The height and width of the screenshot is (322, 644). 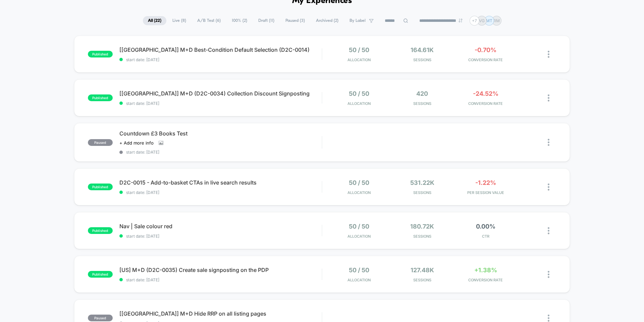 I want to click on span: 0.00%, so click(x=485, y=226).